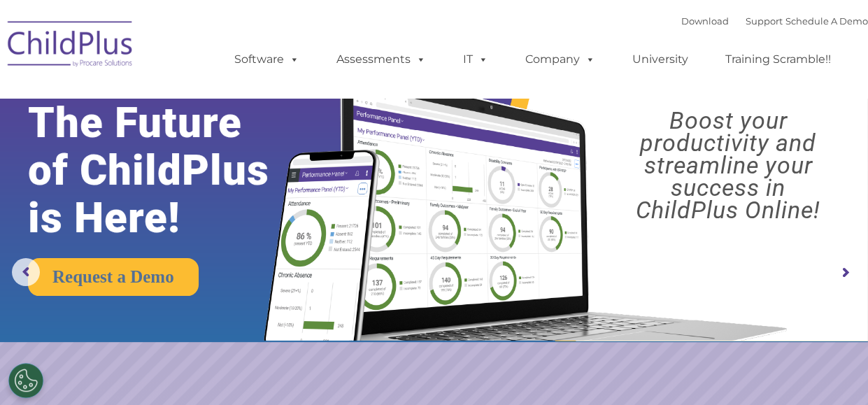  Describe the element at coordinates (71, 46) in the screenshot. I see `img: ChildPlus by Procare Solutions` at that location.